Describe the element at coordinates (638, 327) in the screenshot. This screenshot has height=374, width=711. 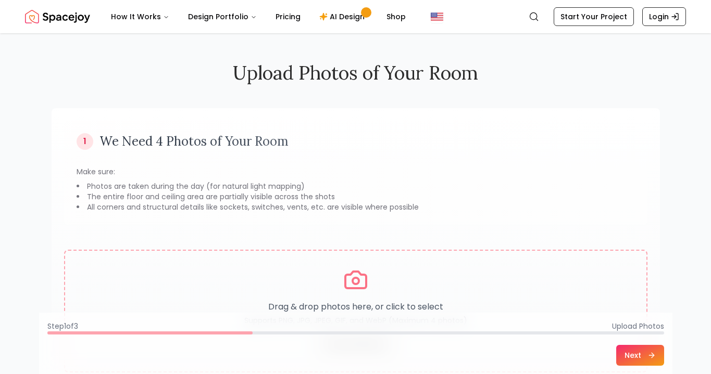
I see `span: Upload Photos` at that location.